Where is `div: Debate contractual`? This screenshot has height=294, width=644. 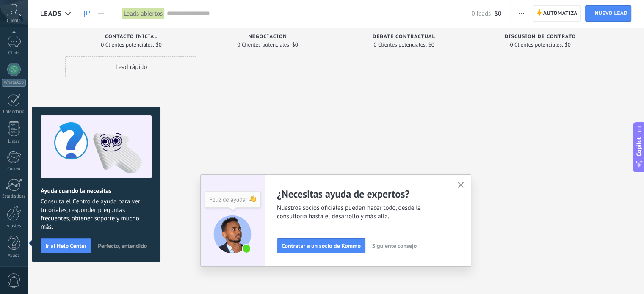 div: Debate contractual is located at coordinates (404, 37).